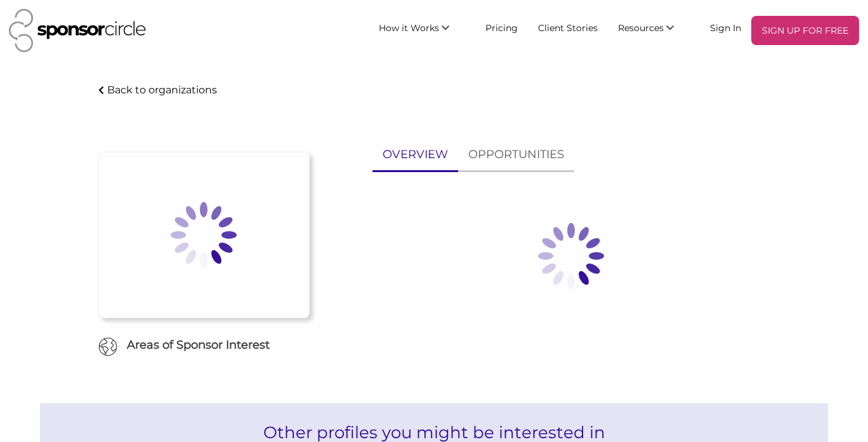 This screenshot has height=442, width=868. I want to click on p: OPPORTUNITIES, so click(516, 155).